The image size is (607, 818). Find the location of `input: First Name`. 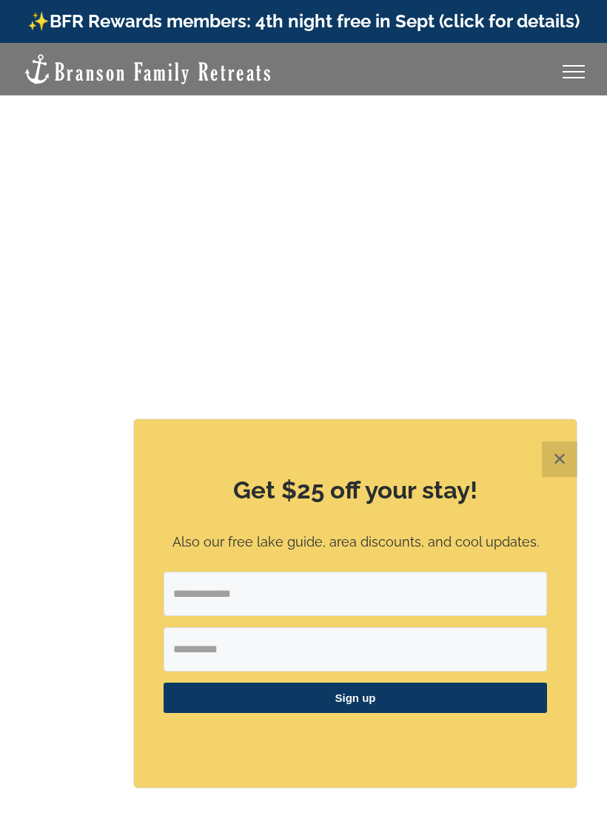

input: First Name is located at coordinates (355, 650).